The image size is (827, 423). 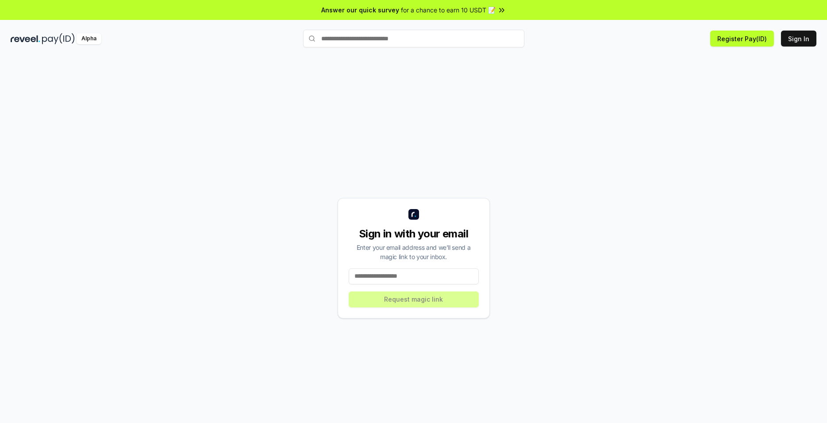 I want to click on span: Answer our quick survey, so click(x=360, y=10).